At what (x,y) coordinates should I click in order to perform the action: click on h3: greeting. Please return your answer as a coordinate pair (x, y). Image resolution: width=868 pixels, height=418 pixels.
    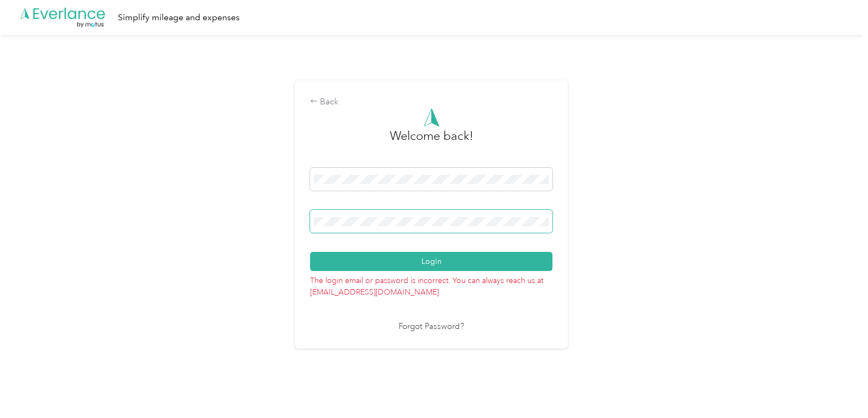
    Looking at the image, I should click on (431, 141).